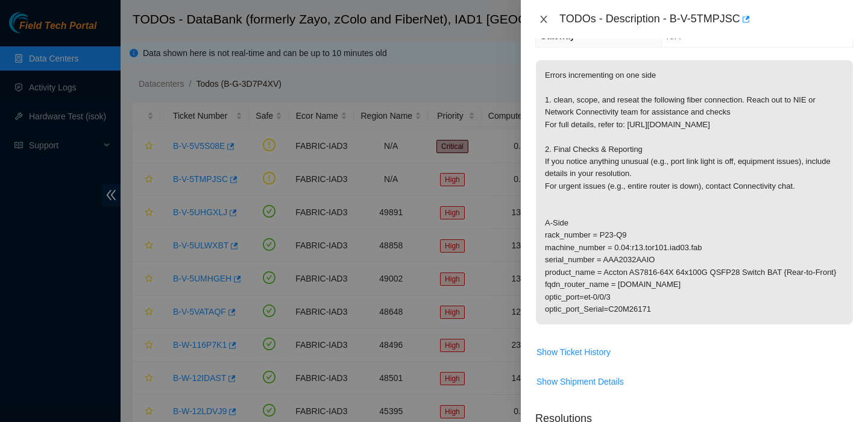 The width and height of the screenshot is (868, 422). What do you see at coordinates (707, 19) in the screenshot?
I see `div: TODOs - Description - B-V-5TMPJSC` at bounding box center [707, 19].